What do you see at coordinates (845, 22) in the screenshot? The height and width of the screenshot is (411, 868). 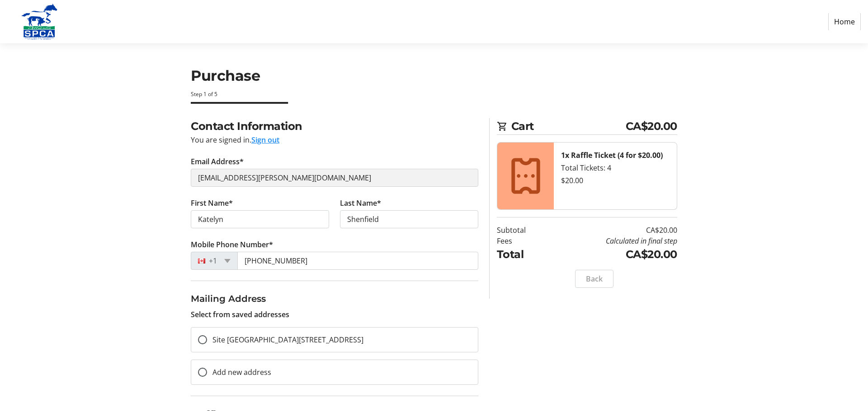 I see `a: Home` at bounding box center [845, 22].